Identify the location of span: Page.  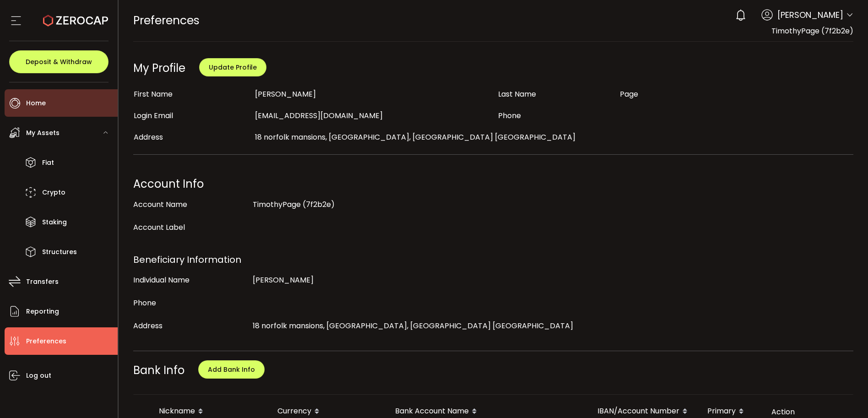
(629, 94).